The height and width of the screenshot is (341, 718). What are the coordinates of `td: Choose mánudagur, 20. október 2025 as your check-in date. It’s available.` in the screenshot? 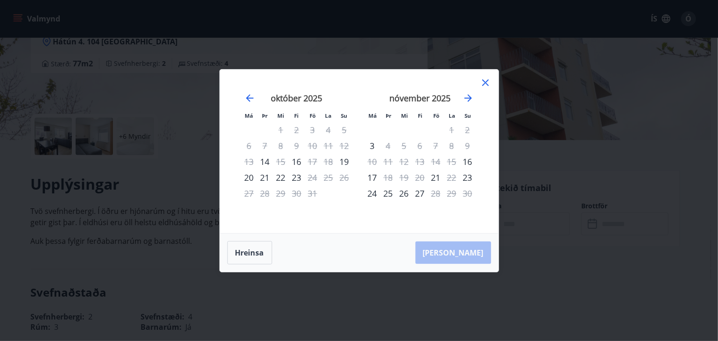 It's located at (249, 177).